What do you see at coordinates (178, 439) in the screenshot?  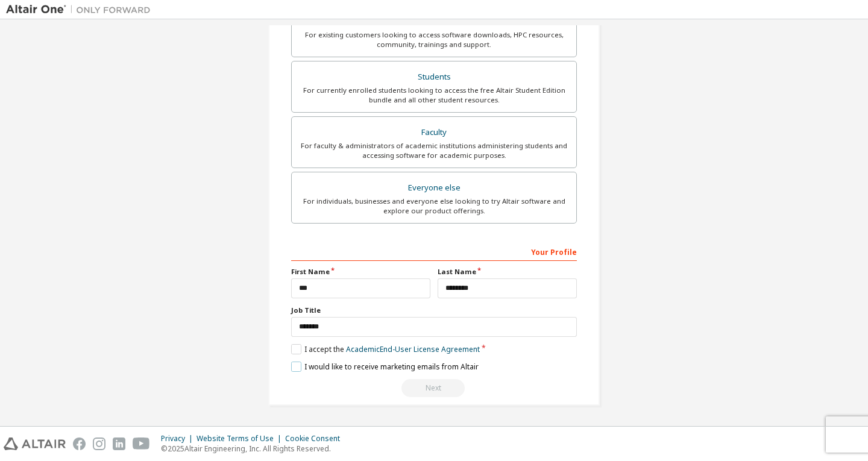 I see `div: Privacy` at bounding box center [178, 439].